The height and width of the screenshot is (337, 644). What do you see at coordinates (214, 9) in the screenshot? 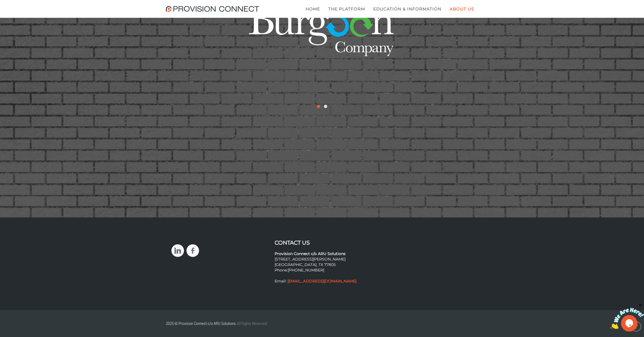
I see `img: Provision Connect` at bounding box center [214, 9].